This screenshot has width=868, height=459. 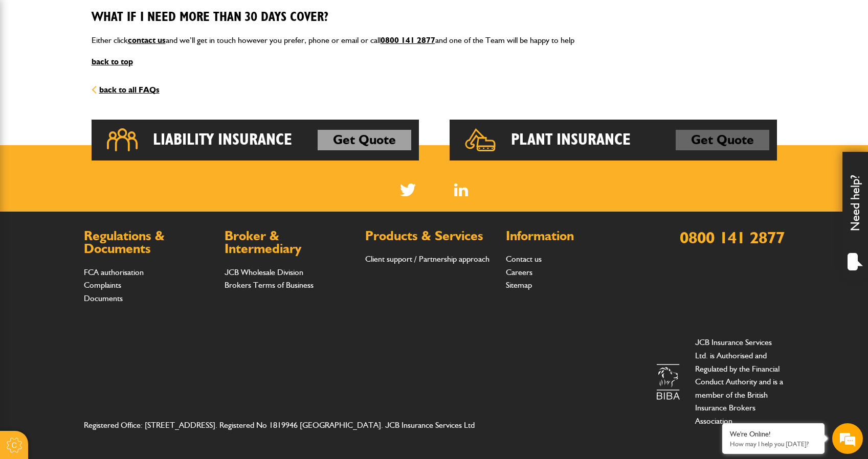 I want to click on p: How may I help you today?, so click(x=773, y=444).